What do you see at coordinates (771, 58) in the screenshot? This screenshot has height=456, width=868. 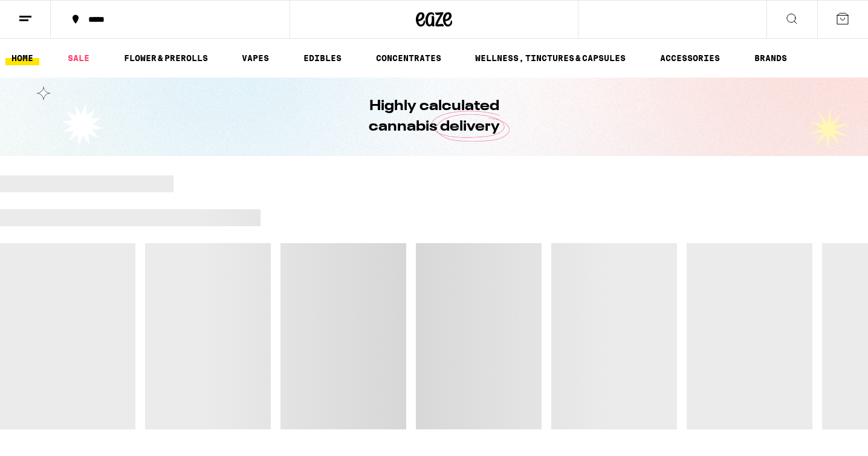 I see `a: BRANDS` at bounding box center [771, 58].